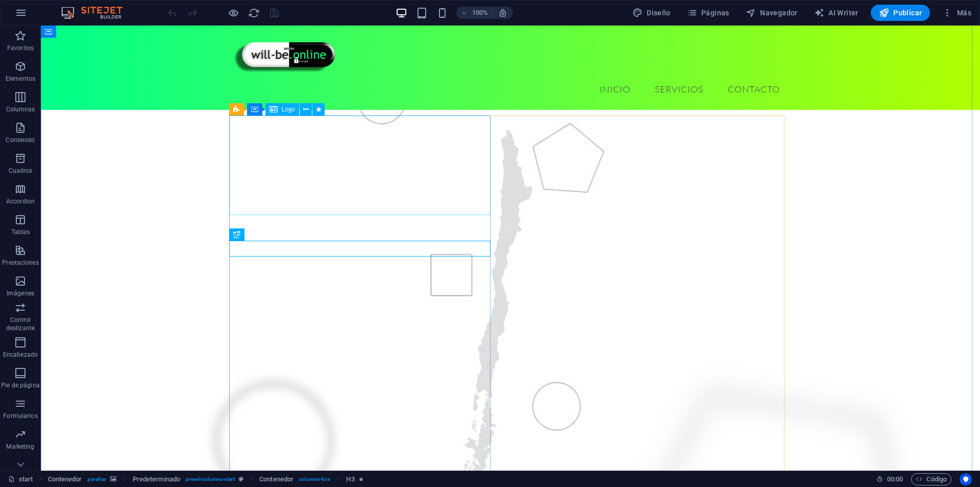 The image size is (980, 487). I want to click on span: Logo, so click(289, 109).